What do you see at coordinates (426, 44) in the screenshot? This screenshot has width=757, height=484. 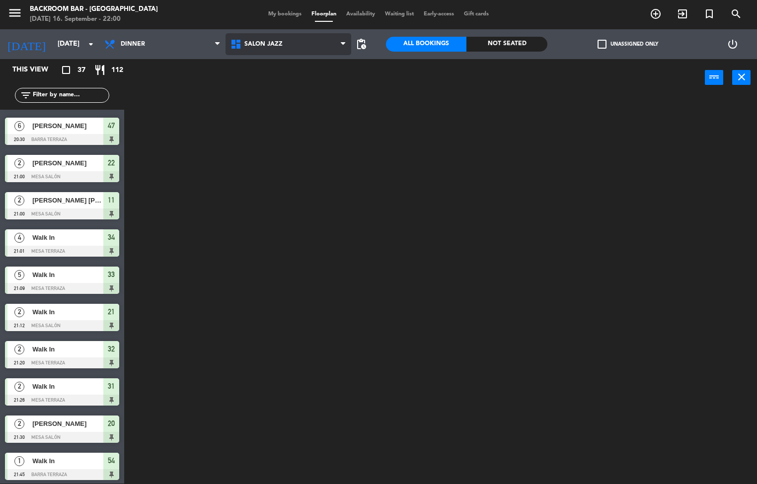 I see `div: All Bookings` at bounding box center [426, 44].